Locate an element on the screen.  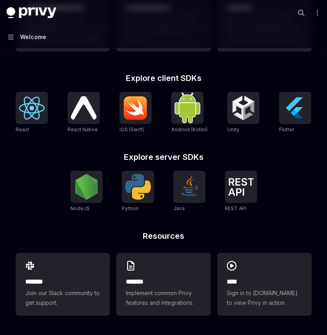
span: React Native is located at coordinates (83, 129).